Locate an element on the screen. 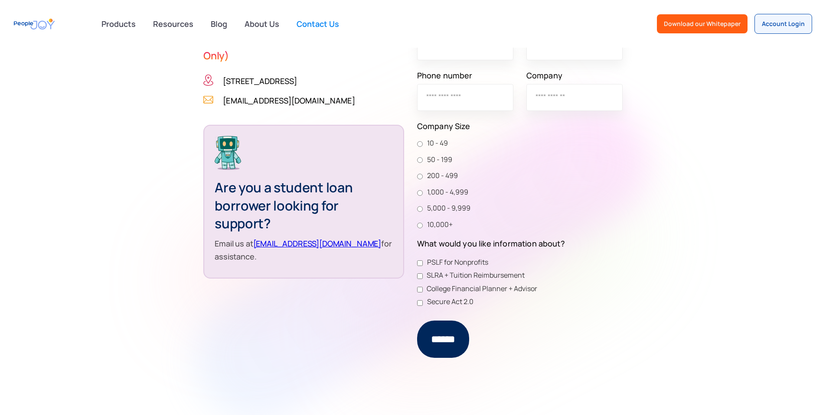  span: Secure Act 2.0 is located at coordinates (448, 302).